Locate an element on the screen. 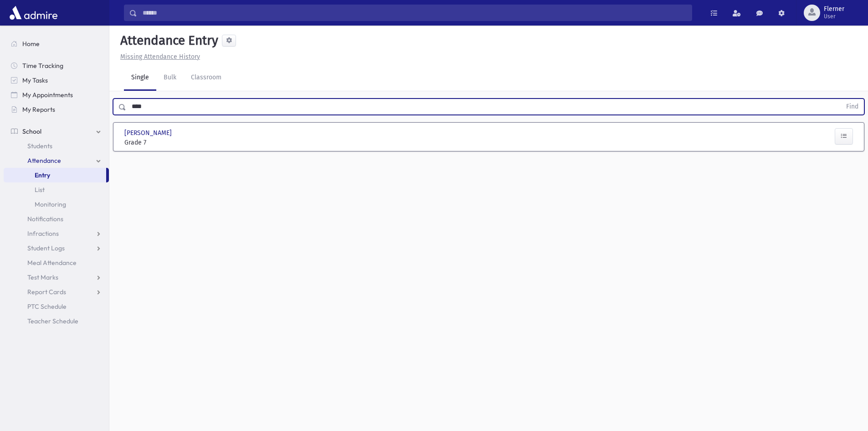  span: Monitoring is located at coordinates (50, 204).